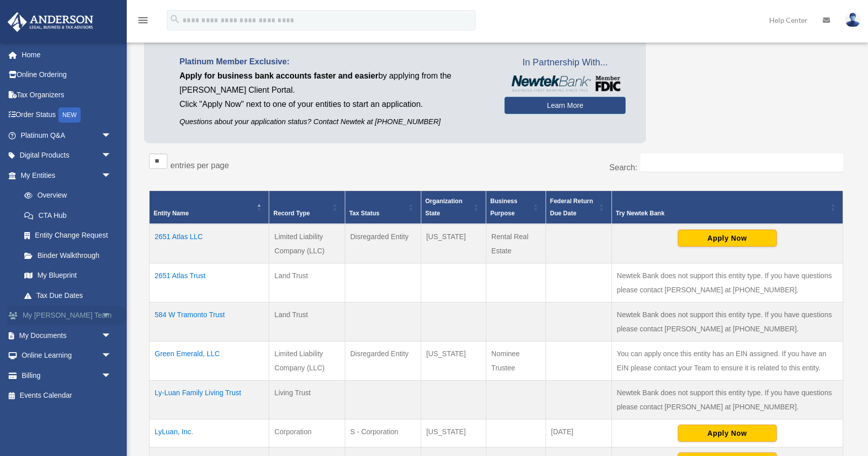 This screenshot has width=868, height=456. Describe the element at coordinates (292, 213) in the screenshot. I see `span: Record Type` at that location.